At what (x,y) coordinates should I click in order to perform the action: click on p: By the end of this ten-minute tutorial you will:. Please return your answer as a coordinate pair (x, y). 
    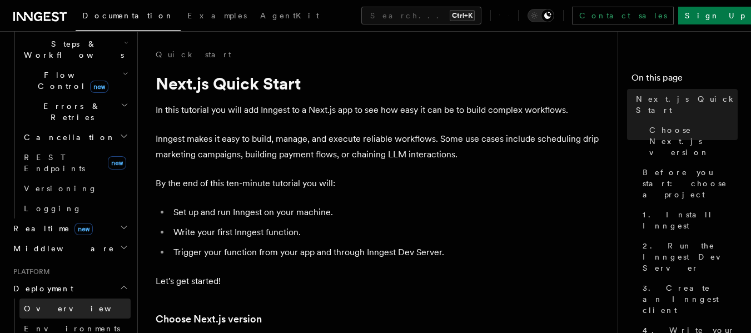
    Looking at the image, I should click on (378, 183).